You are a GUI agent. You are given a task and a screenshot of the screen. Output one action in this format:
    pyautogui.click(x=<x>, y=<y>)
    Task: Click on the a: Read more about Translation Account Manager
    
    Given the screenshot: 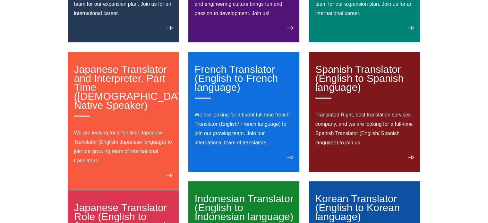 What is the action you would take?
    pyautogui.click(x=411, y=30)
    